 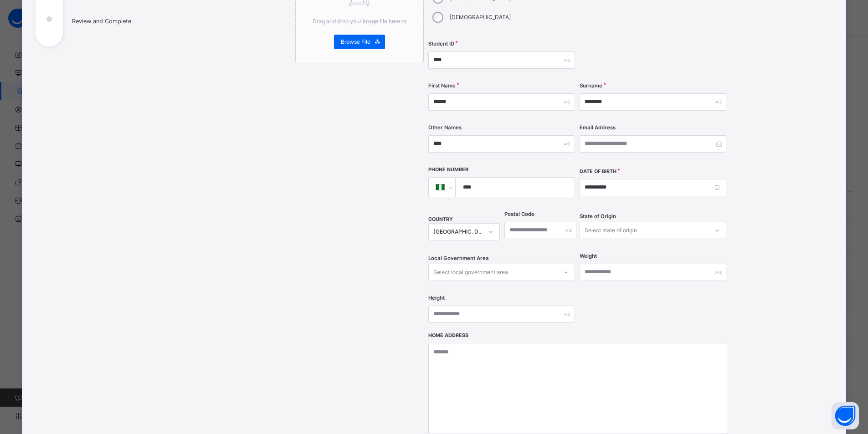 What do you see at coordinates (458, 258) in the screenshot?
I see `span: Local Government Area` at bounding box center [458, 258].